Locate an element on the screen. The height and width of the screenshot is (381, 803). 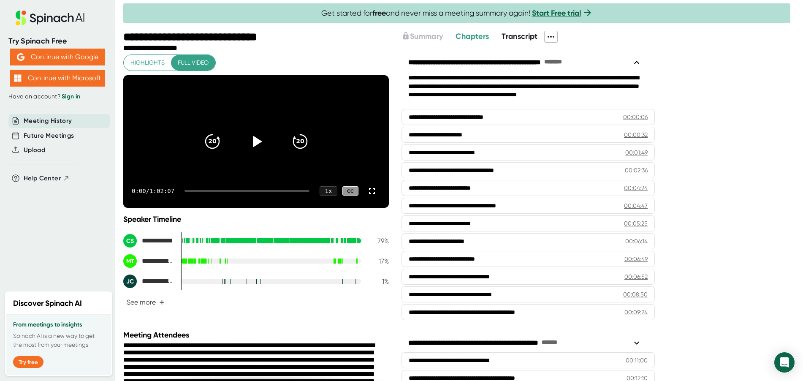
div: 00:09:24 is located at coordinates (636, 312).